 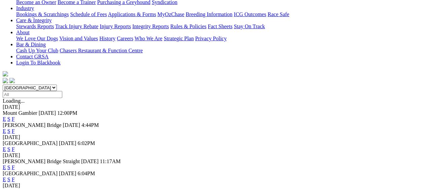 What do you see at coordinates (278, 14) in the screenshot?
I see `a: Race Safe` at bounding box center [278, 14].